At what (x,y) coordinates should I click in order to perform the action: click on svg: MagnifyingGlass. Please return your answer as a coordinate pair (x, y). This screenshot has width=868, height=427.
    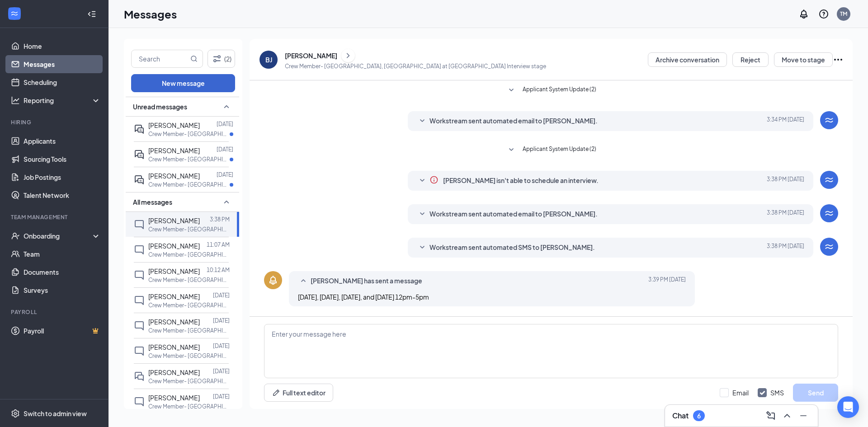
    Looking at the image, I should click on (194, 58).